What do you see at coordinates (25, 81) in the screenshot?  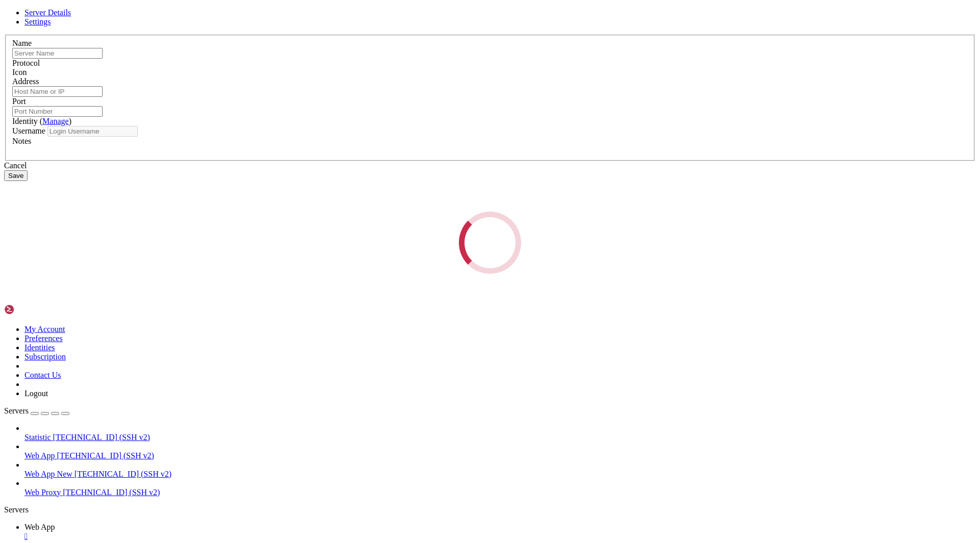 I see `label: Address` at bounding box center [25, 81].